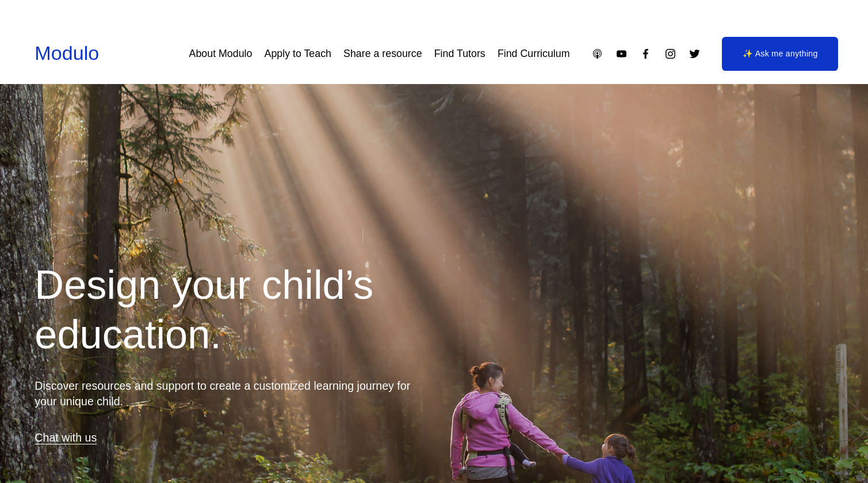 The width and height of the screenshot is (868, 483). Describe the element at coordinates (234, 310) in the screenshot. I see `h1: Design your child’s education.` at that location.